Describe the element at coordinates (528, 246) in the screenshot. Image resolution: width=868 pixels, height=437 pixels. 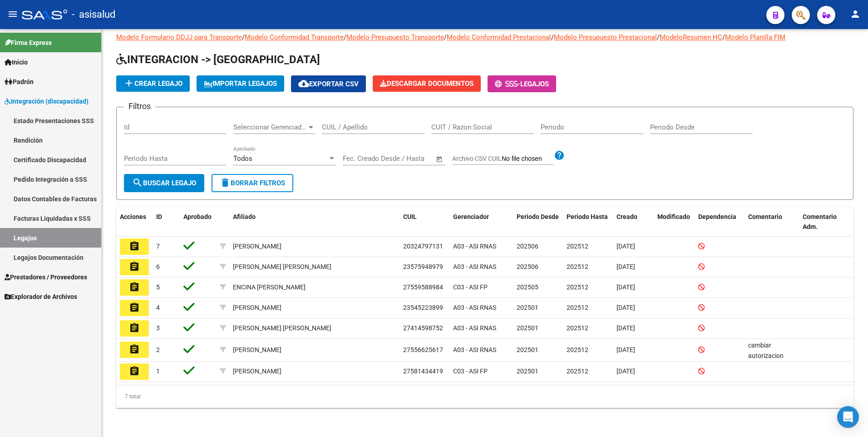
I see `span: 202506` at that location.